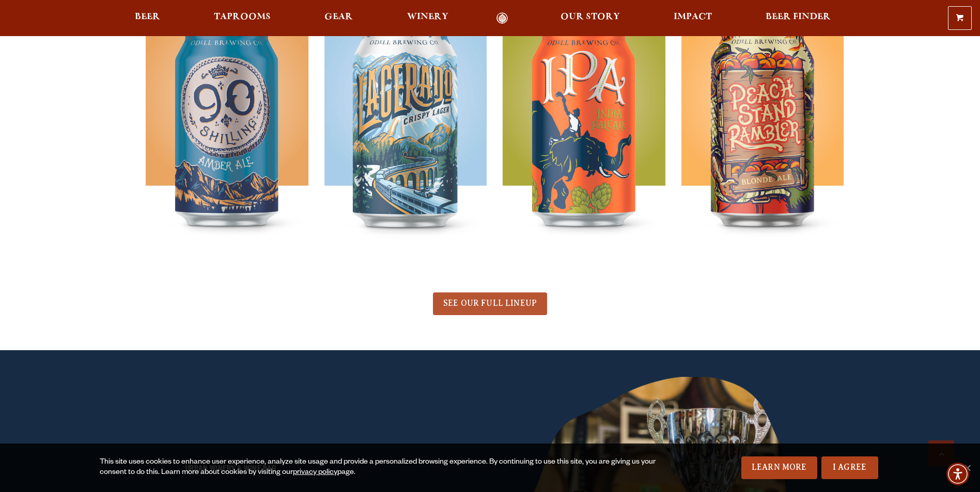 This screenshot has width=980, height=492. What do you see at coordinates (242, 17) in the screenshot?
I see `span: Taprooms` at bounding box center [242, 17].